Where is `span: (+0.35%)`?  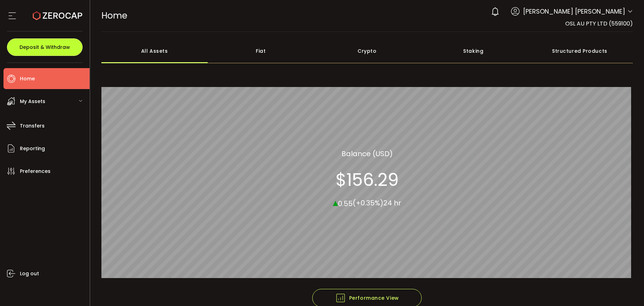
span: (+0.35%) is located at coordinates (368, 203).